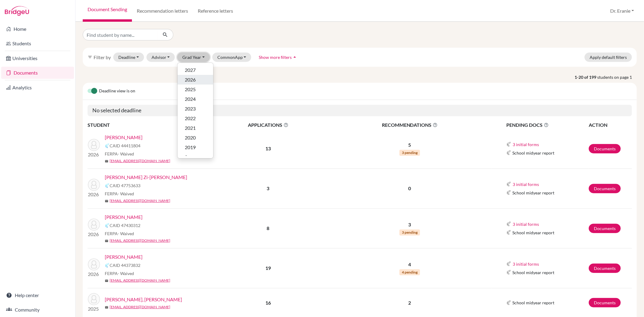 The image size is (644, 317). I want to click on b: 19, so click(268, 268).